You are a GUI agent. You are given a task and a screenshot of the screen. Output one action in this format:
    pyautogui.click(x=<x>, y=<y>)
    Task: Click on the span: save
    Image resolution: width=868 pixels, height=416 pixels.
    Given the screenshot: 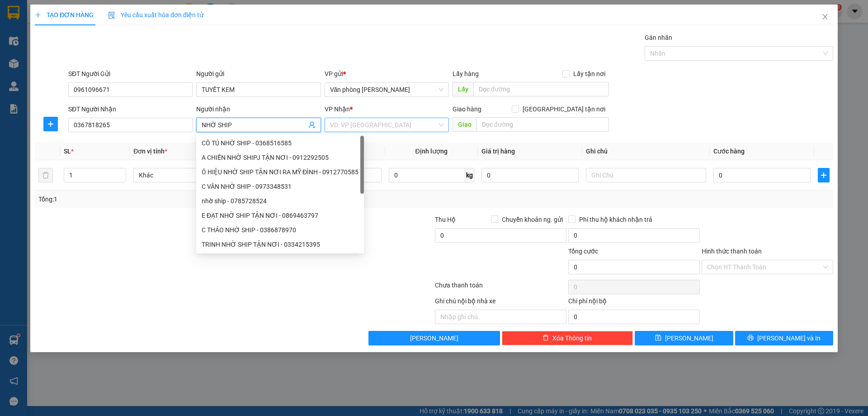 What is the action you would take?
    pyautogui.click(x=658, y=338)
    